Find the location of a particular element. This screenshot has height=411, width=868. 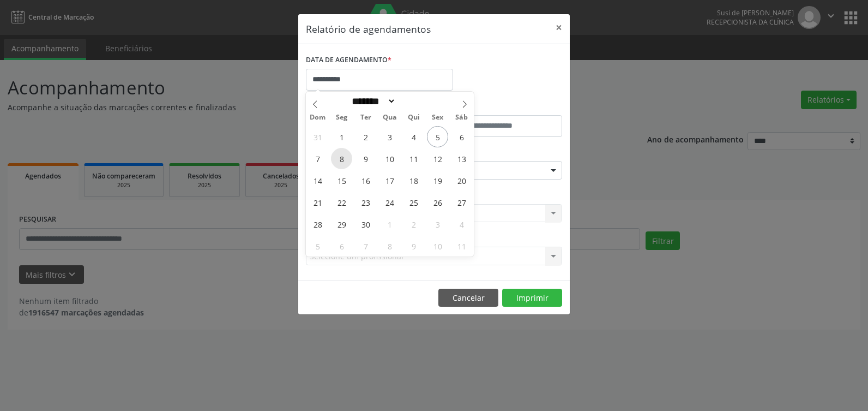

span: Outubro 5, 2025 is located at coordinates (318, 246).